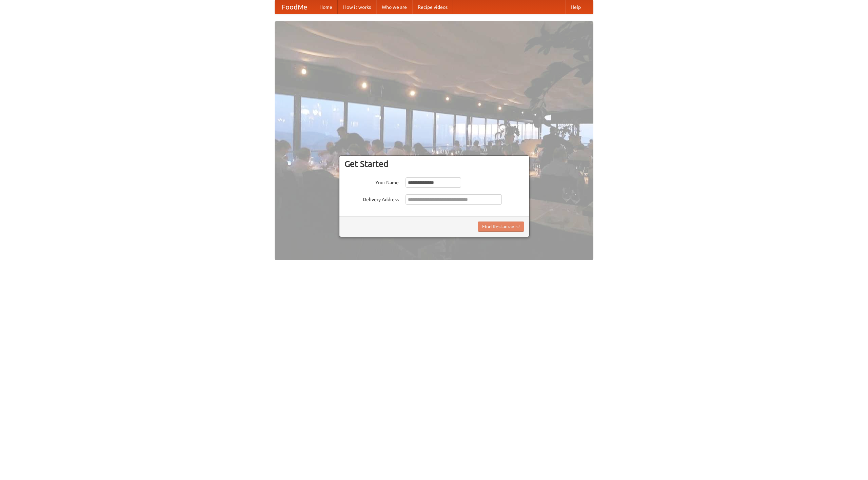 The height and width of the screenshot is (480, 868). Describe the element at coordinates (432, 7) in the screenshot. I see `a: Recipe videos` at that location.